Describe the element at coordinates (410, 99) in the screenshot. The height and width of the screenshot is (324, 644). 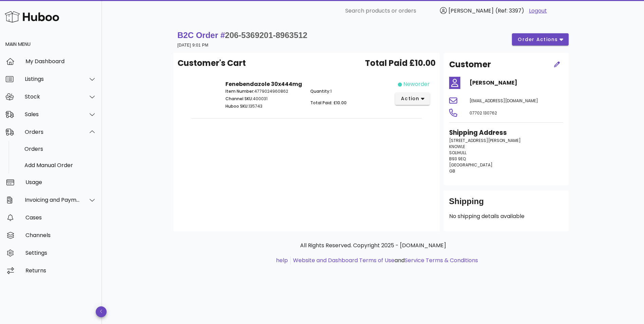
I see `span: action` at that location.